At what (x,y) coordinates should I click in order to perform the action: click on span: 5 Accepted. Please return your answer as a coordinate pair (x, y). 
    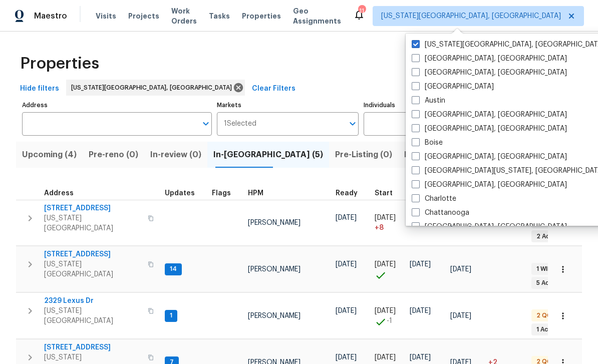
    Looking at the image, I should click on (554, 283).